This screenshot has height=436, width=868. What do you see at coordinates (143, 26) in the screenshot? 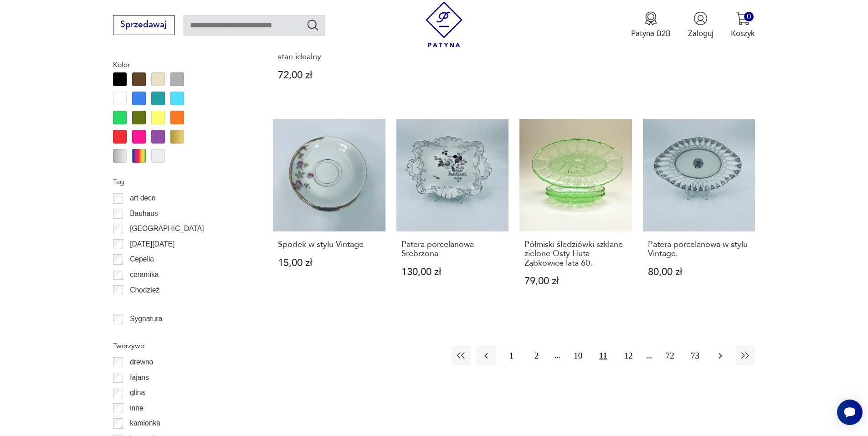
I see `a: Sprzedawaj` at bounding box center [143, 26].